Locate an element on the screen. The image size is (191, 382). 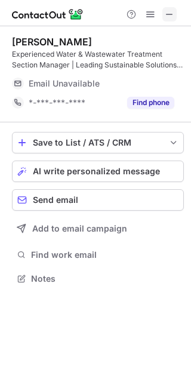
span: AI write personalized message is located at coordinates (96, 172).